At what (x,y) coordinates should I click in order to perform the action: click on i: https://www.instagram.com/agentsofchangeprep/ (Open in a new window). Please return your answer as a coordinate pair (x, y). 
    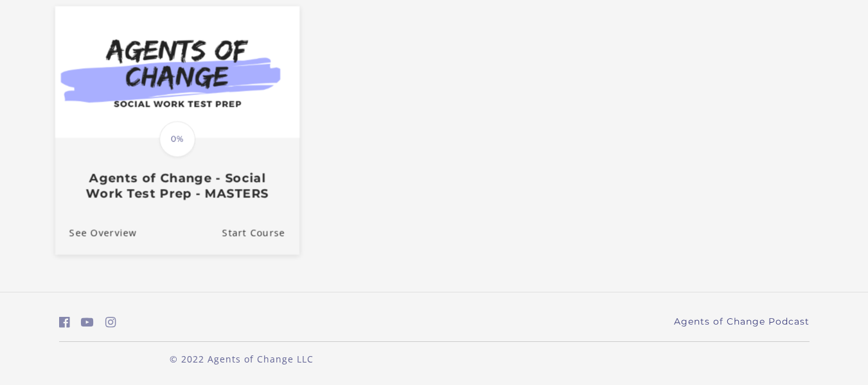
    Looking at the image, I should click on (110, 322).